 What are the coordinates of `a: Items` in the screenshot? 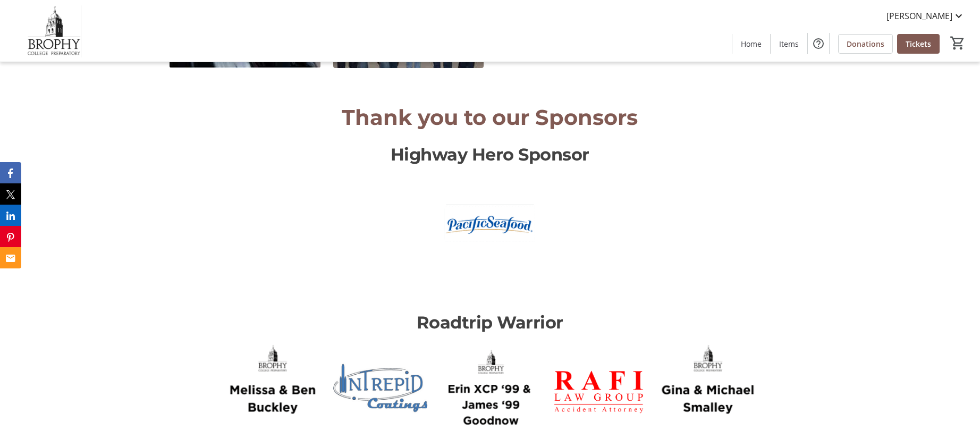 It's located at (789, 44).